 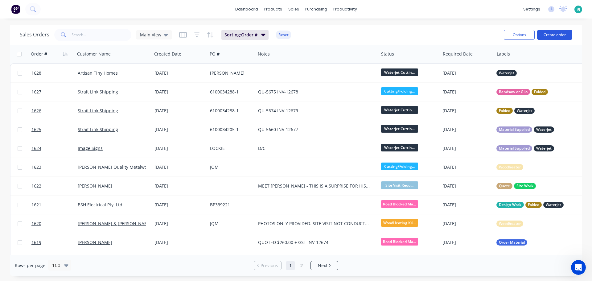 I want to click on a: dashboard, so click(x=247, y=9).